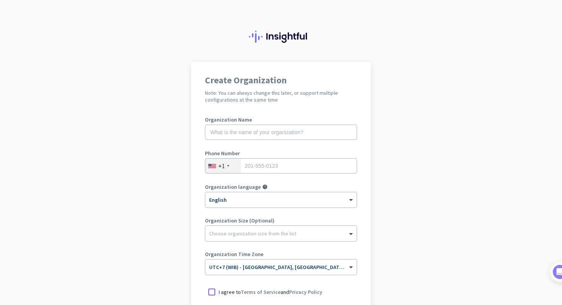 This screenshot has width=562, height=305. What do you see at coordinates (281, 37) in the screenshot?
I see `img: Insightful` at bounding box center [281, 37].